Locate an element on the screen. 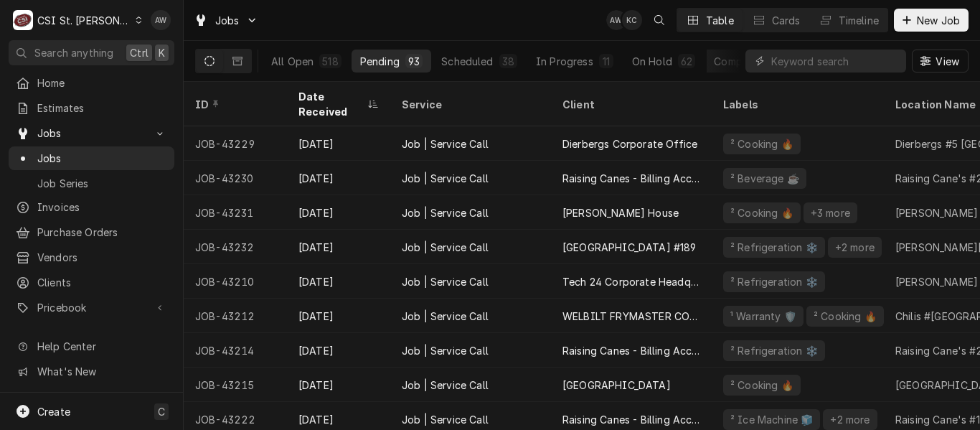 The width and height of the screenshot is (980, 430). div: 11 is located at coordinates (606, 61).